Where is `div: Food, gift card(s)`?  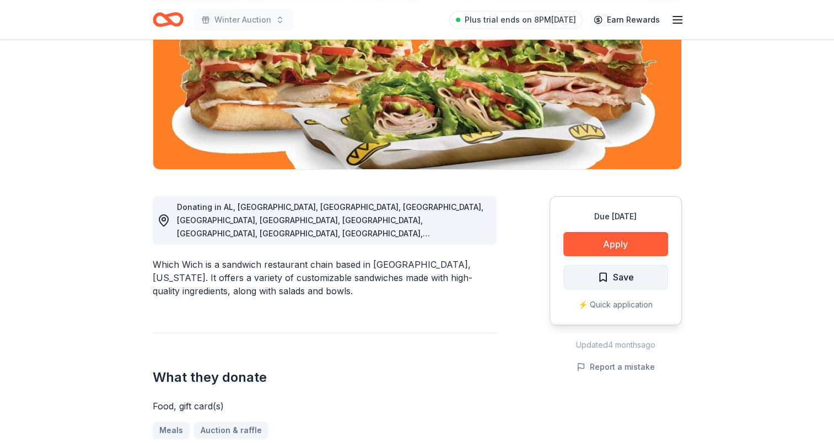 div: Food, gift card(s) is located at coordinates (325, 406).